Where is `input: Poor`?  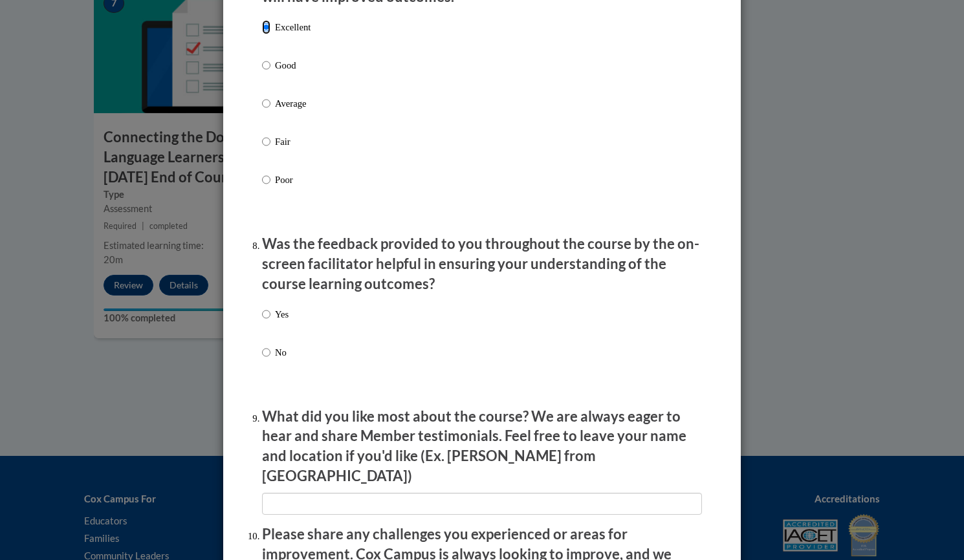
input: Poor is located at coordinates (266, 180).